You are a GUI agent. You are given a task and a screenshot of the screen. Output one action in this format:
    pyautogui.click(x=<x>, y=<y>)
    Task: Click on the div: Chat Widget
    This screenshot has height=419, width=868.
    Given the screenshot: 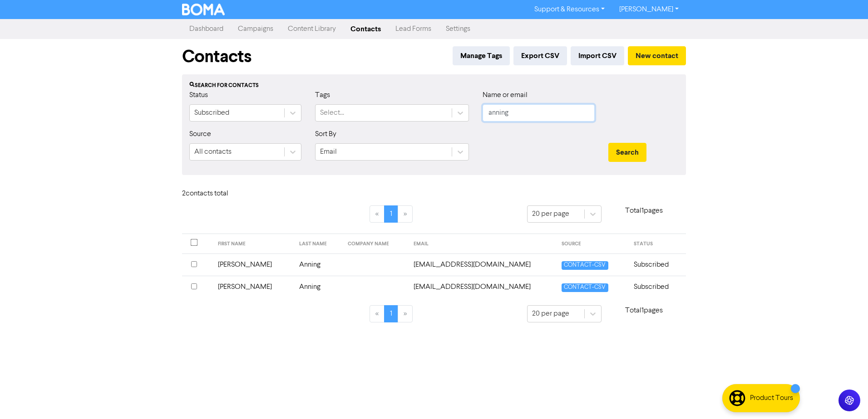 What is the action you would take?
    pyautogui.click(x=846, y=398)
    